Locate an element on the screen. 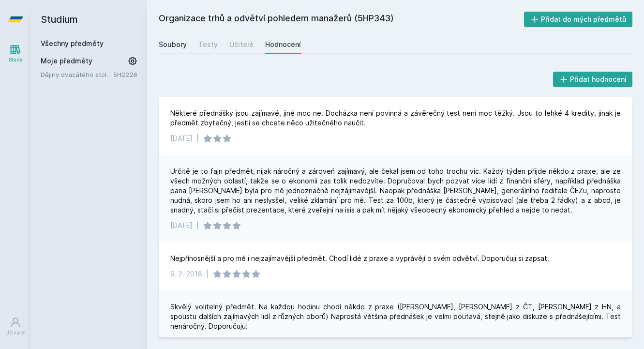 The height and width of the screenshot is (349, 644). button: Přidat hodnocení is located at coordinates (592, 79).